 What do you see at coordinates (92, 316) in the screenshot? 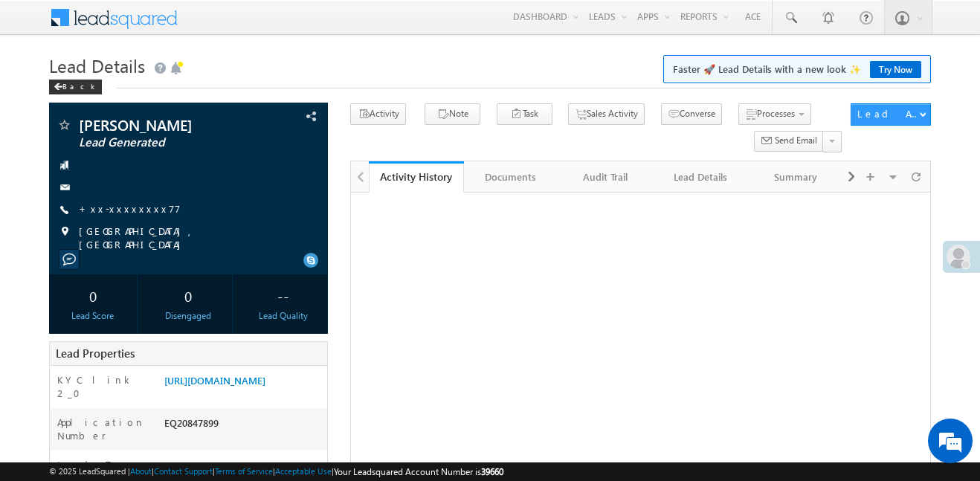
I see `div: Lead Score` at bounding box center [92, 316].